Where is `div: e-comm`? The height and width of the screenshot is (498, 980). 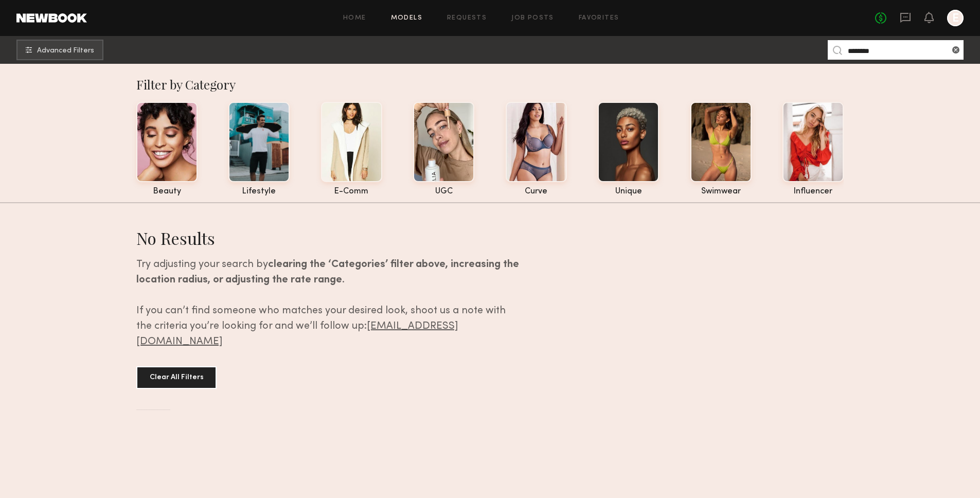
div: e-comm is located at coordinates (351, 191).